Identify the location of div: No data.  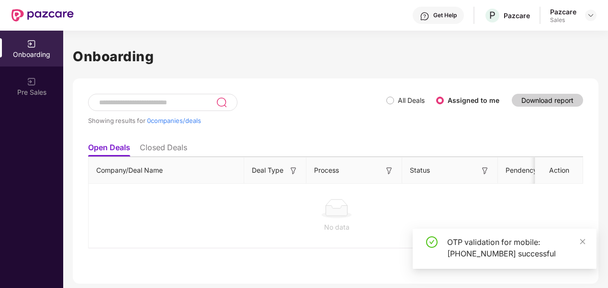
(336, 227).